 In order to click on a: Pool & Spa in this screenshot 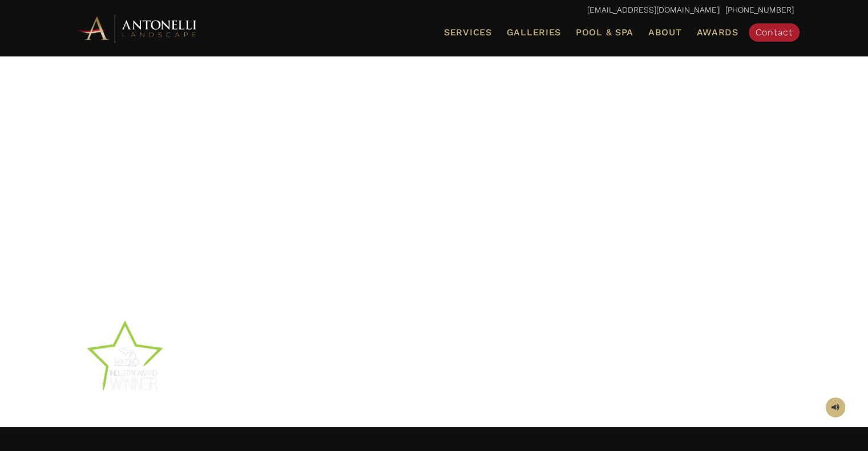, I will do `click(604, 32)`.